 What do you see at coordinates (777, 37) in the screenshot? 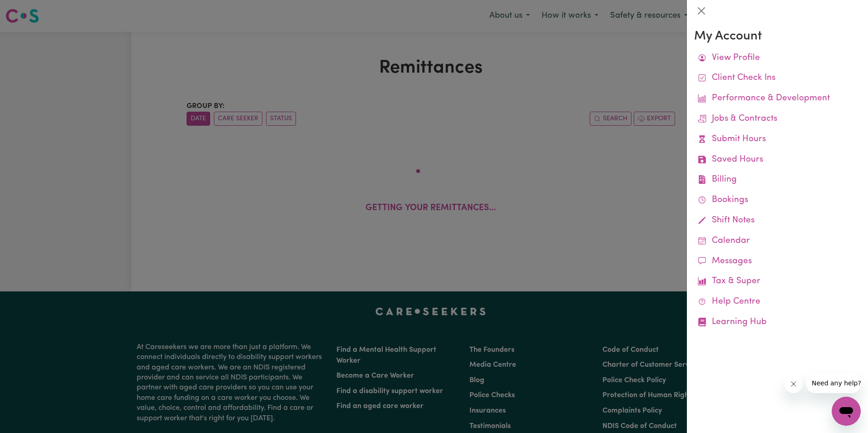
I see `h3: My Account` at bounding box center [777, 37].